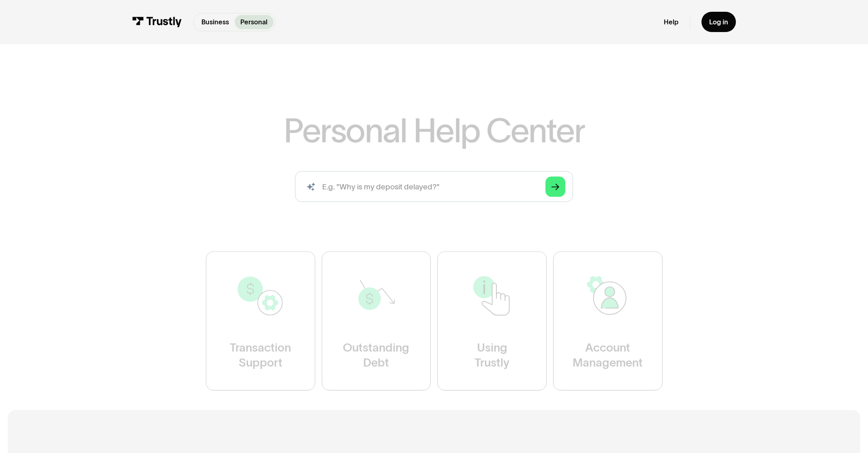  I want to click on form: Search, so click(434, 187).